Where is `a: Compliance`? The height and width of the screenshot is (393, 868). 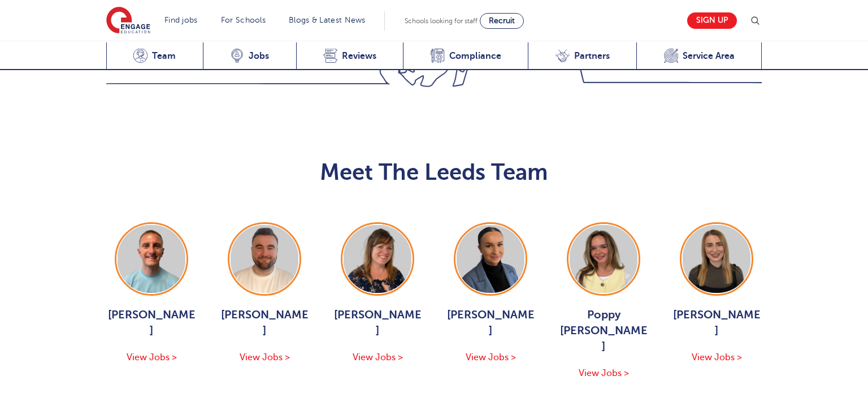 a: Compliance is located at coordinates (465, 56).